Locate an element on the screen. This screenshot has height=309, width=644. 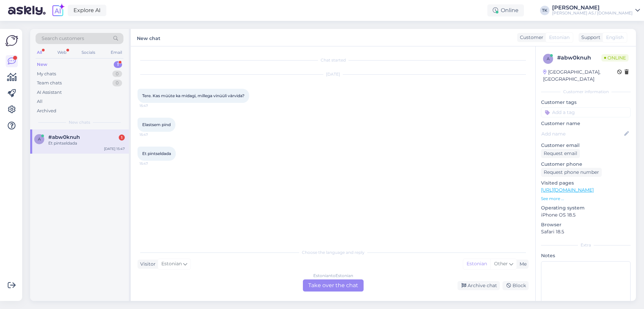
p: See more ... is located at coordinates (586, 199).